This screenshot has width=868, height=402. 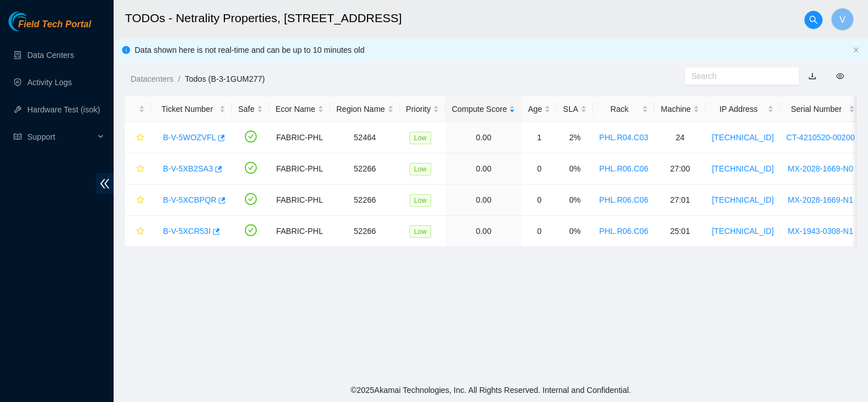 What do you see at coordinates (814, 20) in the screenshot?
I see `span: search` at bounding box center [814, 20].